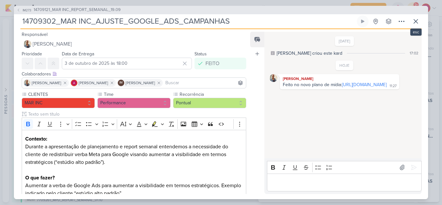  I want to click on input: Buscar, so click(204, 83).